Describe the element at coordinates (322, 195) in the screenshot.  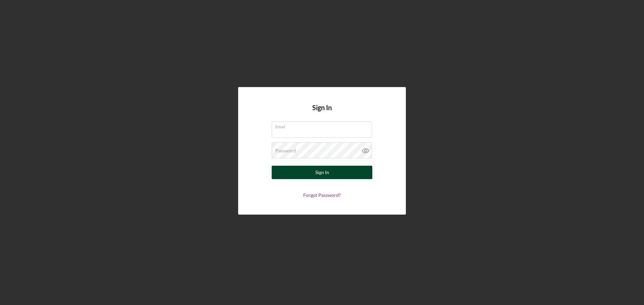
I see `a: Forgot Password?` at that location.